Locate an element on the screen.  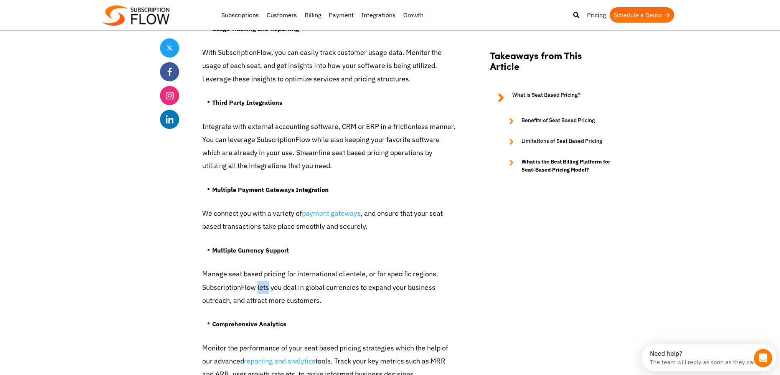
strong: Multiple Payment Gateways Integration is located at coordinates (270, 189).